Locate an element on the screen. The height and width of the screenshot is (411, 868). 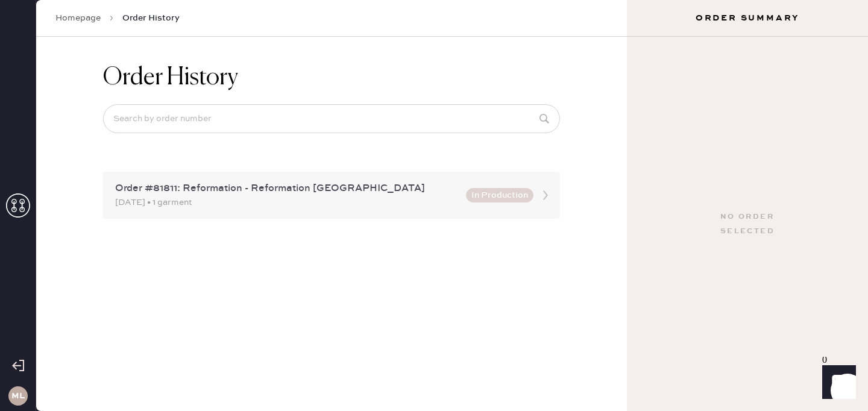
span: Order History is located at coordinates (151, 18).